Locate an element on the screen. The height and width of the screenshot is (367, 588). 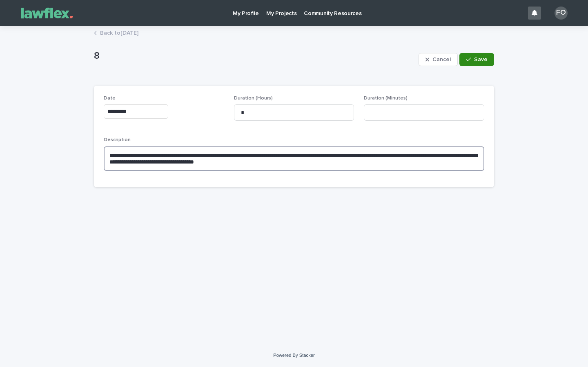
button: Save is located at coordinates (477, 60).